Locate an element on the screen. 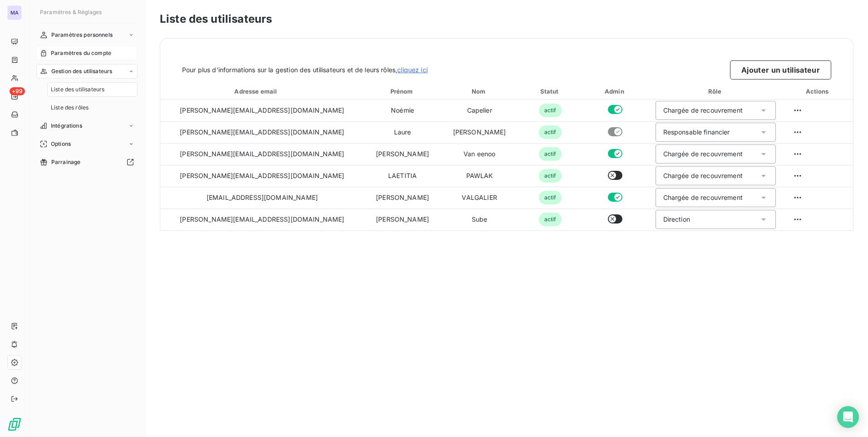 The image size is (868, 437). img: Logo LeanPay is located at coordinates (15, 424).